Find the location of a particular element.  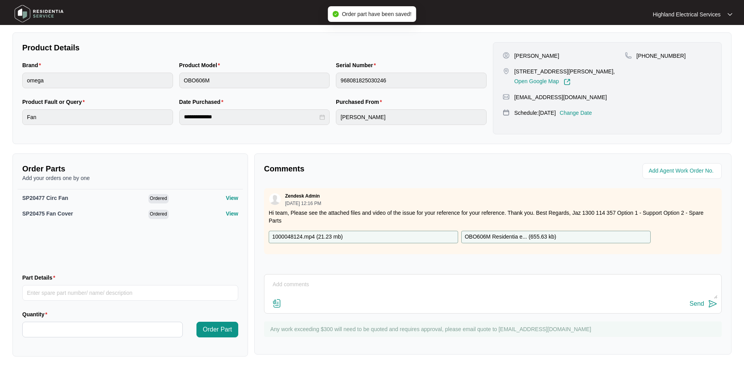

p: Comments is located at coordinates (376, 169).